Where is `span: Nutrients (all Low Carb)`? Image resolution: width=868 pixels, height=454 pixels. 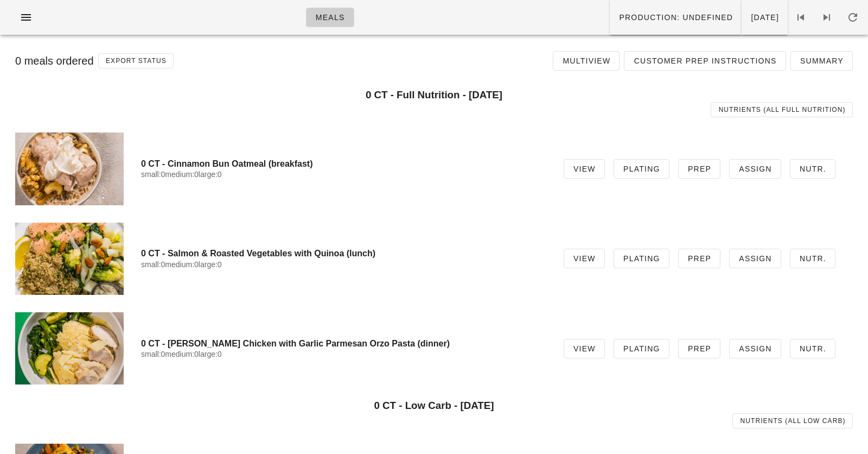
span: Nutrients (all Low Carb) is located at coordinates (792, 421).